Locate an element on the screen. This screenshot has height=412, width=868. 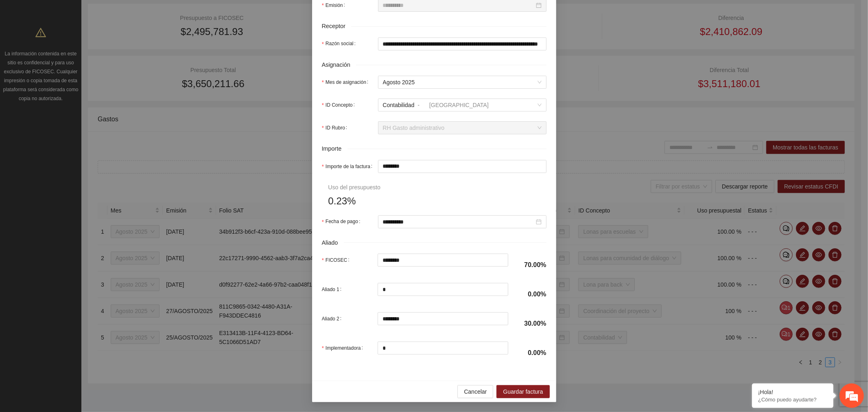
span: Guardar factura is located at coordinates (523, 392).